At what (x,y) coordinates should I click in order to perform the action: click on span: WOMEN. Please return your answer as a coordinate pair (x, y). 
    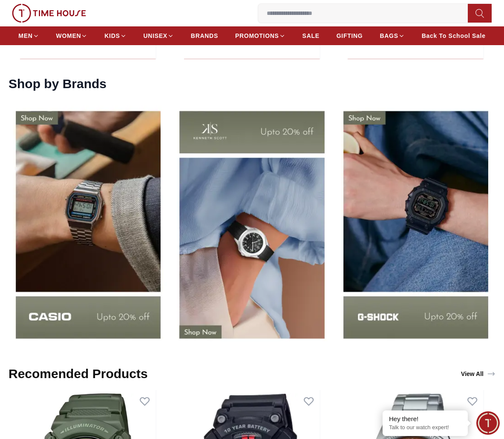
    Looking at the image, I should click on (68, 36).